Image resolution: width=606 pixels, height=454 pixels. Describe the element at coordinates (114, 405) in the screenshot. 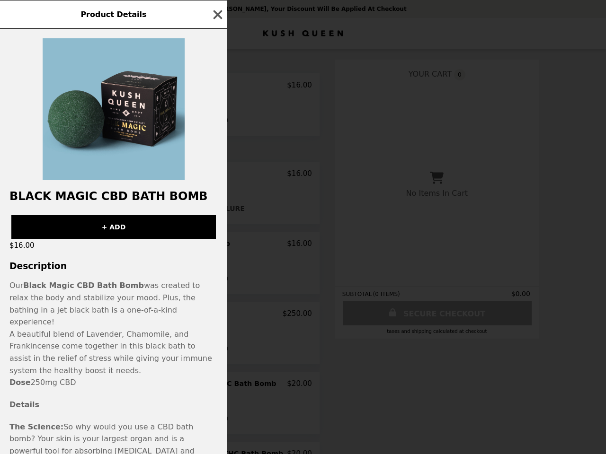

I see `h4: Details` at that location.